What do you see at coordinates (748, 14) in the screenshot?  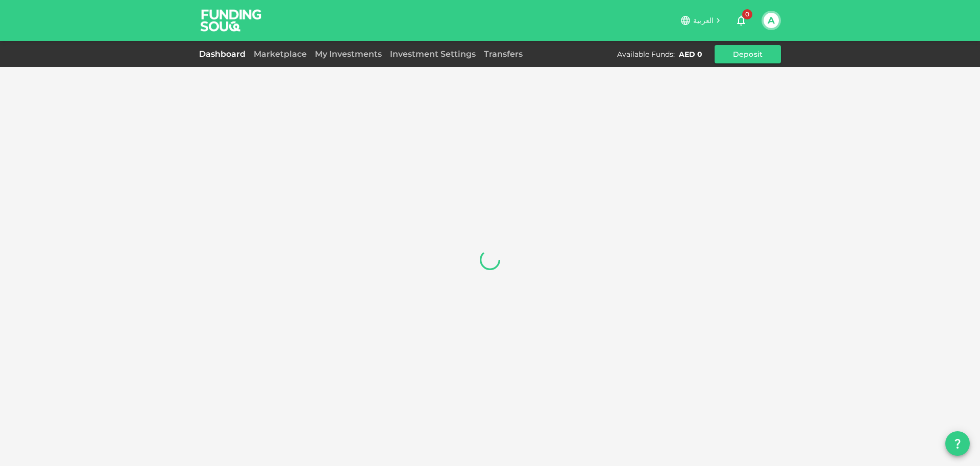 I see `span: 0` at bounding box center [748, 14].